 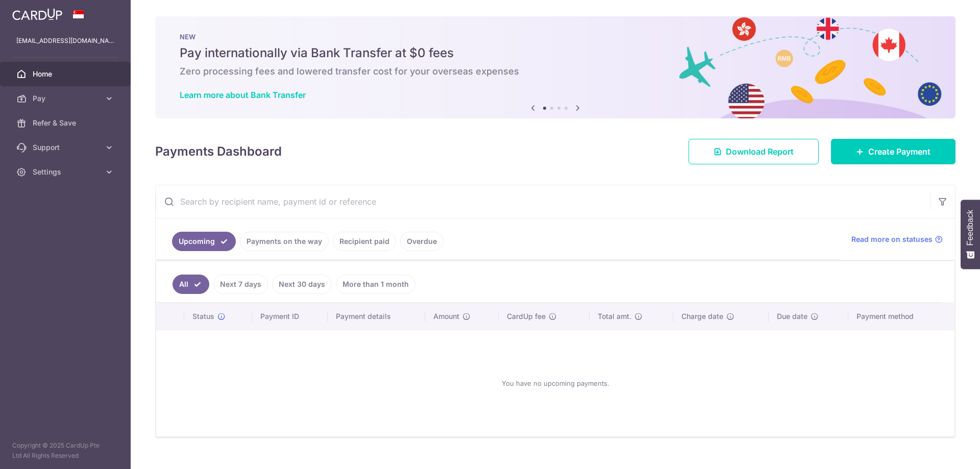 I want to click on span: Charge date, so click(x=702, y=316).